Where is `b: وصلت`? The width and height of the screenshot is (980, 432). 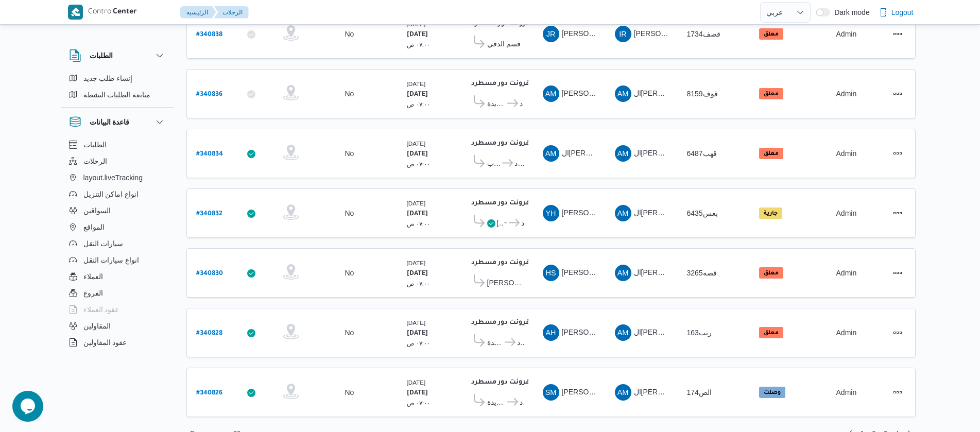 b: وصلت is located at coordinates (772, 393).